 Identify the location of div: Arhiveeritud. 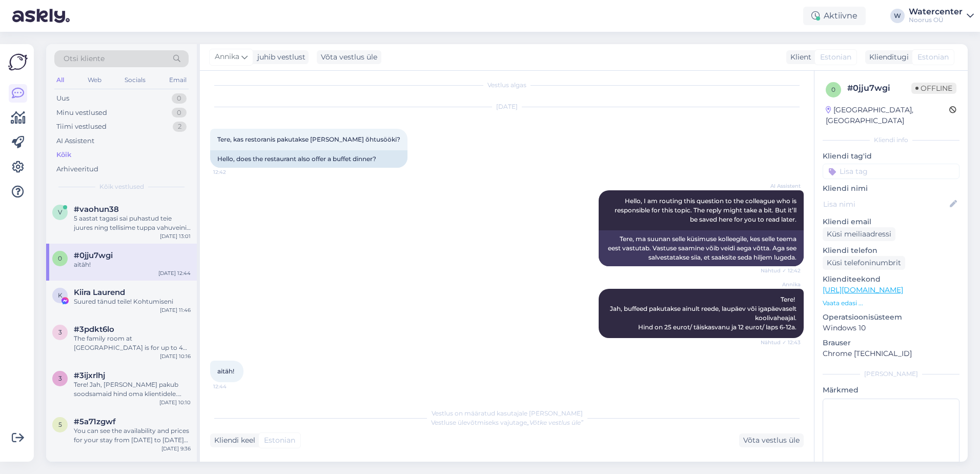
(77, 169).